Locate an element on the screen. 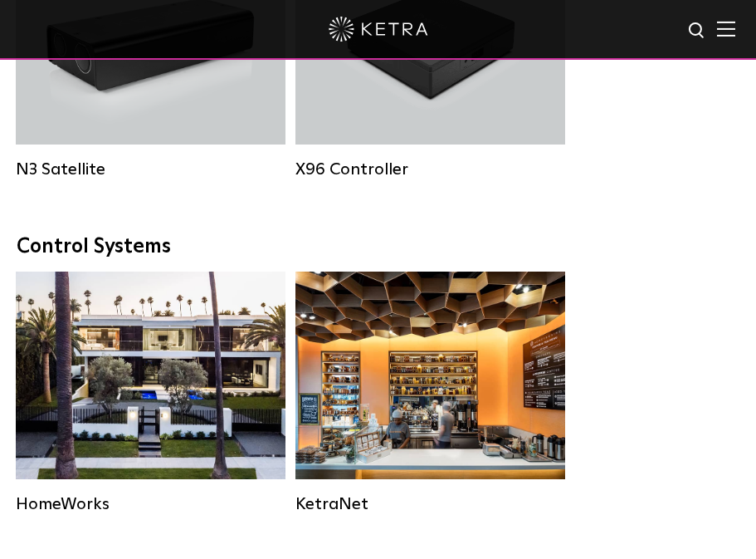 The height and width of the screenshot is (559, 756). a: HomeWorks Residential Solution is located at coordinates (151, 393).